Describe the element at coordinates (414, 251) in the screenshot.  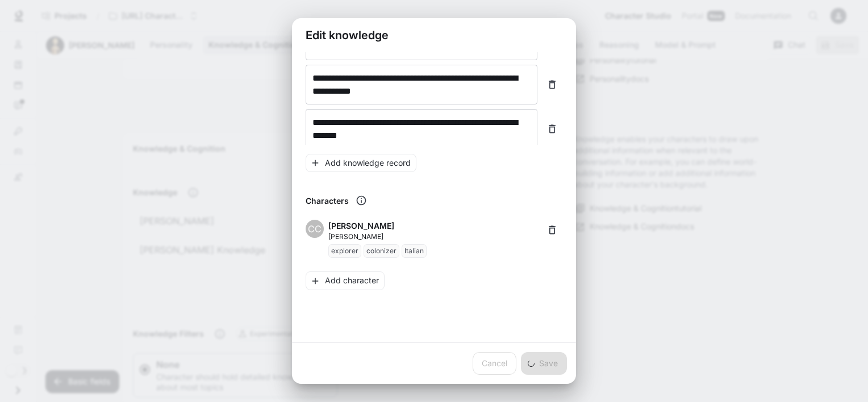
I see `p: Italian` at that location.